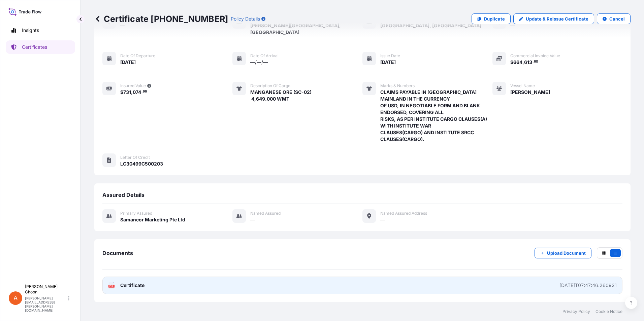  Describe the element at coordinates (111, 286) in the screenshot. I see `text: PDF` at that location.